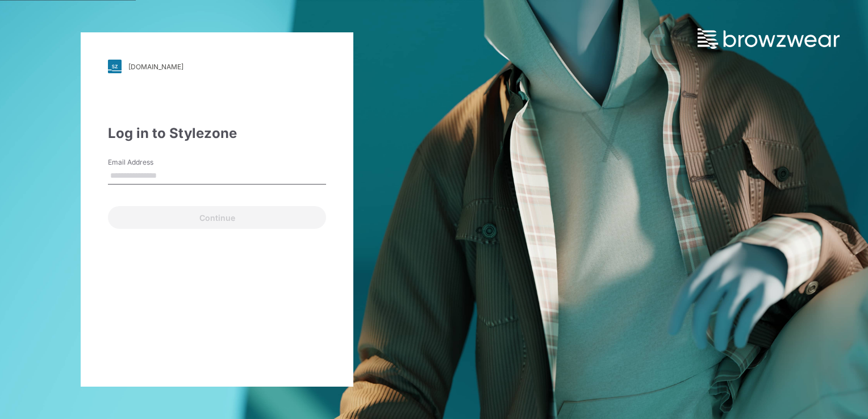 The height and width of the screenshot is (419, 868). Describe the element at coordinates (769, 39) in the screenshot. I see `img: browzwear-logo.73288ffb.svg` at that location.